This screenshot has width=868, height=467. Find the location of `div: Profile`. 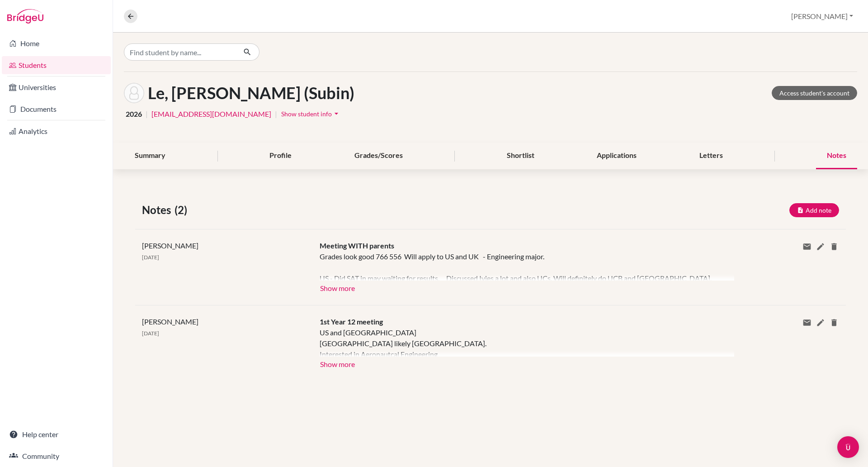

div: Profile is located at coordinates (280, 156).